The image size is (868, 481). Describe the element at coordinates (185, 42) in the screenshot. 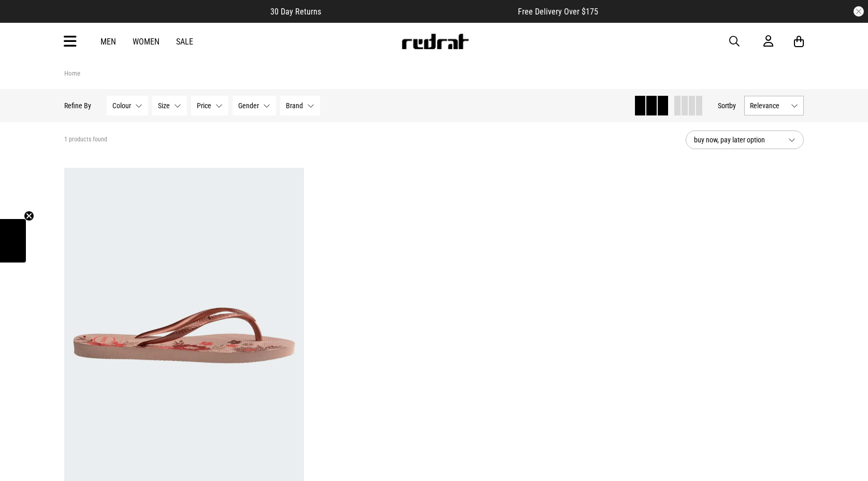

I see `a: Sale` at that location.